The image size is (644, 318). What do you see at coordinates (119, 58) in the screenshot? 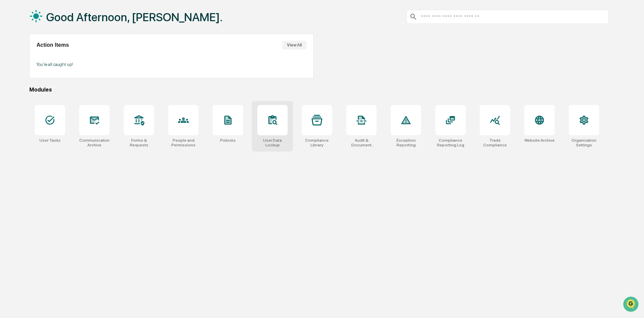
I see `button: Start new chat` at bounding box center [119, 58].